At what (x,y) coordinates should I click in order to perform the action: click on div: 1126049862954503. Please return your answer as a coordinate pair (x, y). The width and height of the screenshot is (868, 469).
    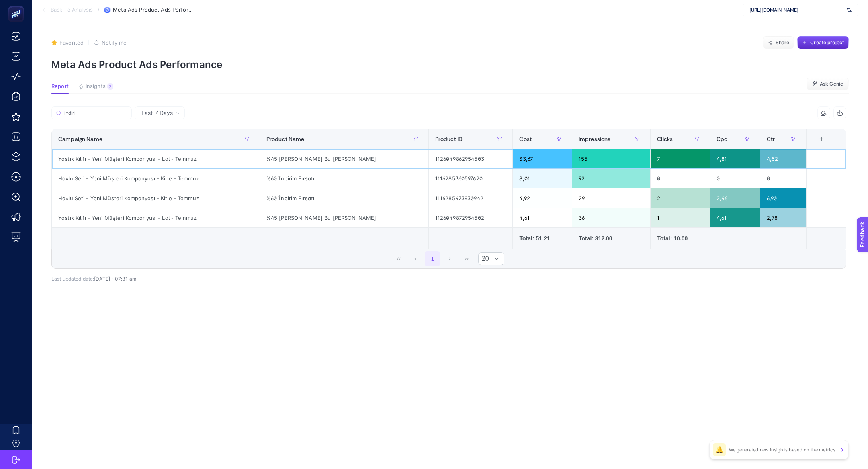
    Looking at the image, I should click on (470, 159).